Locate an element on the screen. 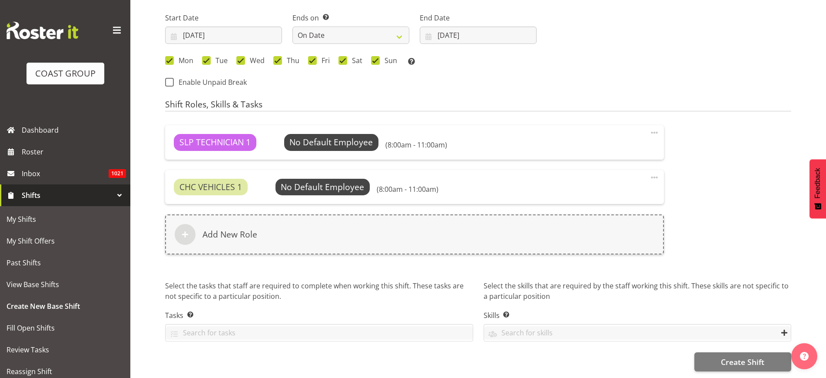  span: Fri is located at coordinates (323, 60).